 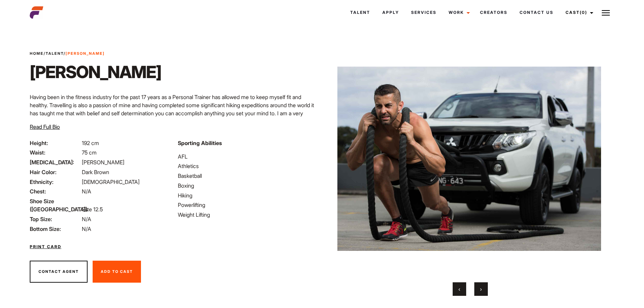 I want to click on a: Contact Us, so click(x=536, y=13).